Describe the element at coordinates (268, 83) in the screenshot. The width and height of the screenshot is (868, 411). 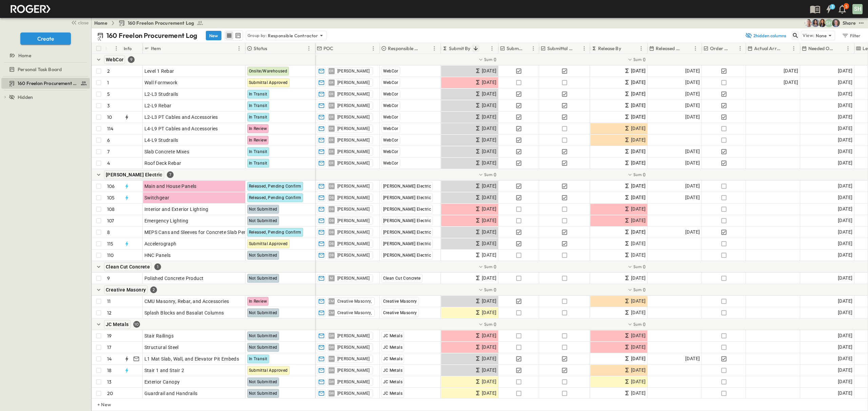
I see `span: Submittal Approved` at that location.